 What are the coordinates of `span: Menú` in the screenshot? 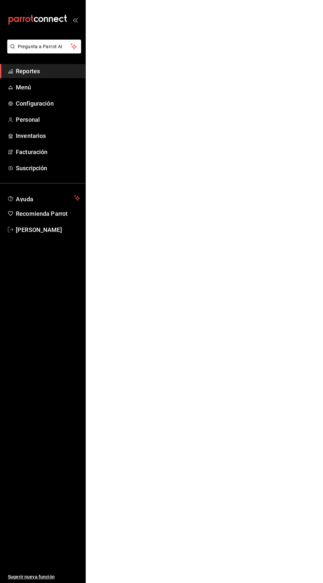 It's located at (48, 87).